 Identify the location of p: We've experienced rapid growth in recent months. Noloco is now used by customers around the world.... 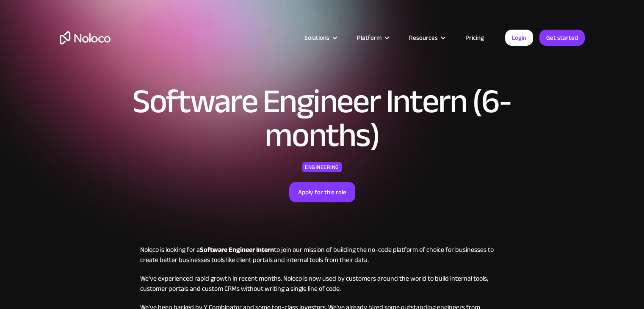
(322, 284).